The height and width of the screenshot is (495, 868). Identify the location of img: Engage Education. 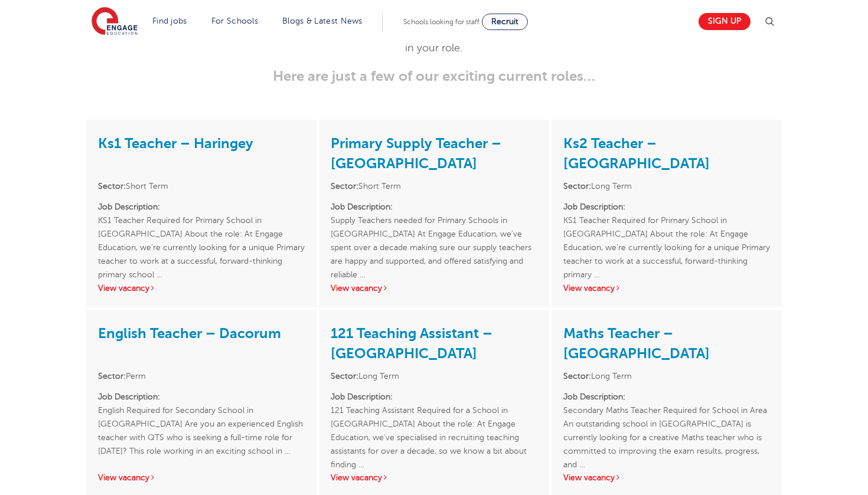
(115, 22).